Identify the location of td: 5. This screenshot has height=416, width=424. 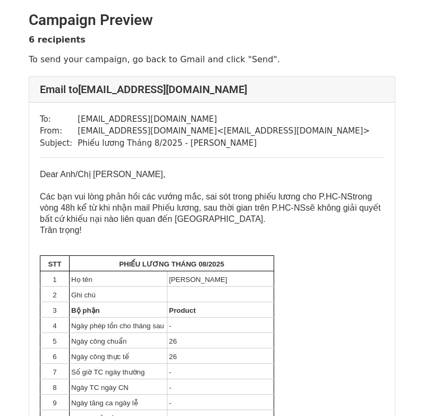
(55, 340).